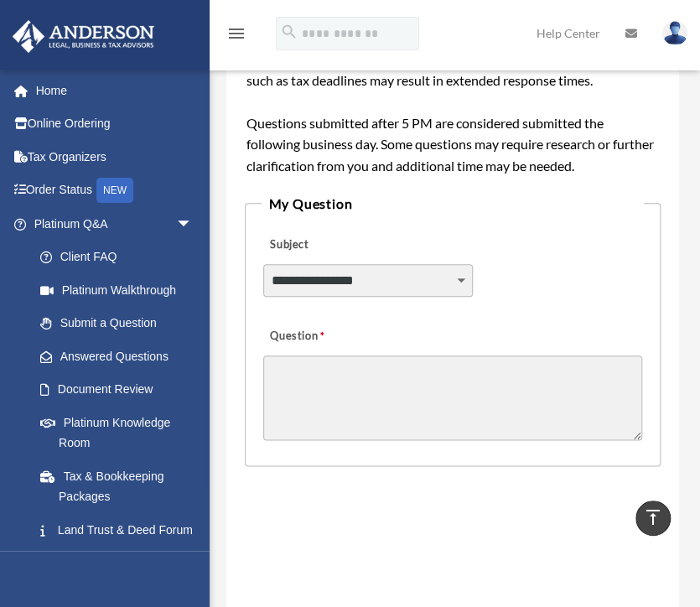 This screenshot has height=607, width=700. Describe the element at coordinates (674, 32) in the screenshot. I see `img: User Pic` at that location.